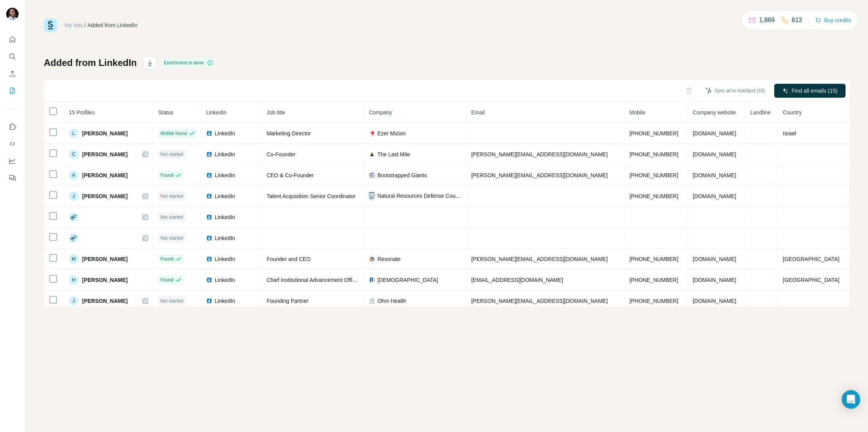 The width and height of the screenshot is (868, 432). Describe the element at coordinates (394, 154) in the screenshot. I see `span: The Last Mile` at that location.